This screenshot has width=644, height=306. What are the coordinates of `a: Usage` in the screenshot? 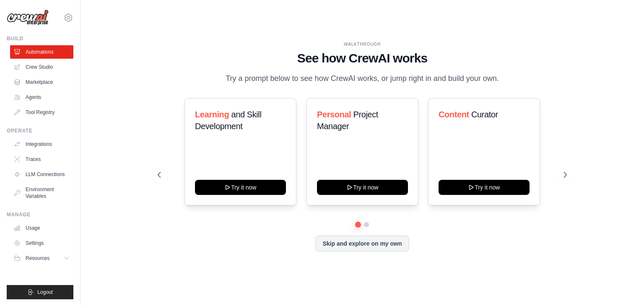 It's located at (41, 228).